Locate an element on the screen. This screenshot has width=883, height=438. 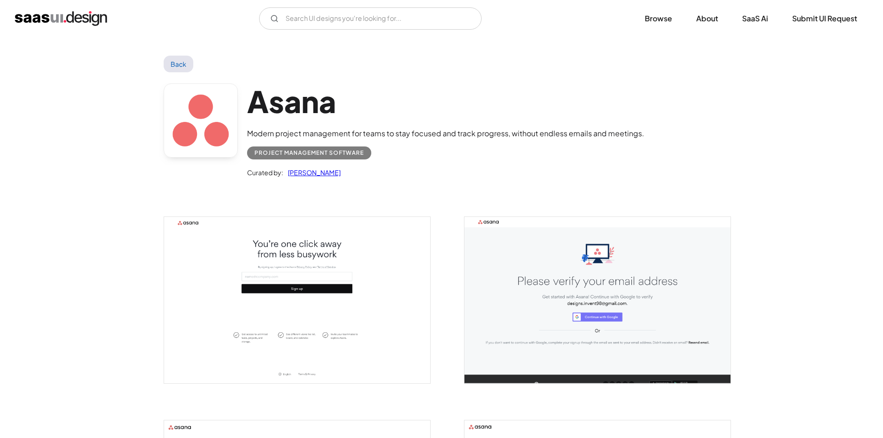
a: About is located at coordinates (707, 19).